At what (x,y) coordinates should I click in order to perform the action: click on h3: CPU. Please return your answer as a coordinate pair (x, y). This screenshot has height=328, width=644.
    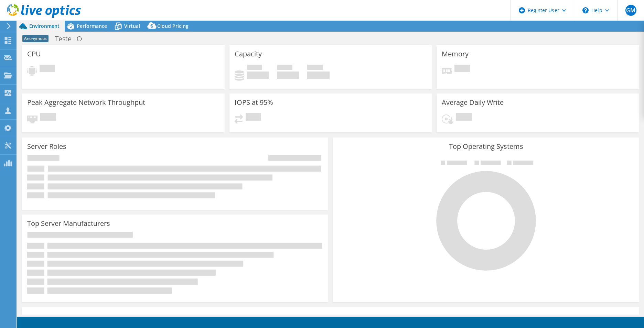
    Looking at the image, I should click on (34, 54).